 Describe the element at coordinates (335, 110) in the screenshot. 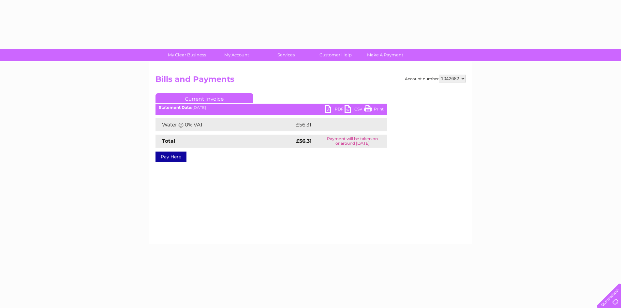

I see `a: PDF` at that location.